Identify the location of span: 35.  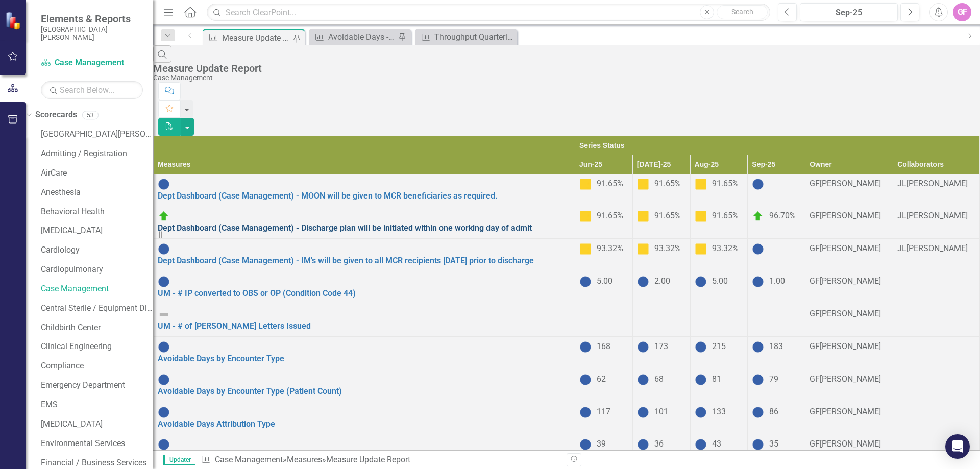
(774, 444).